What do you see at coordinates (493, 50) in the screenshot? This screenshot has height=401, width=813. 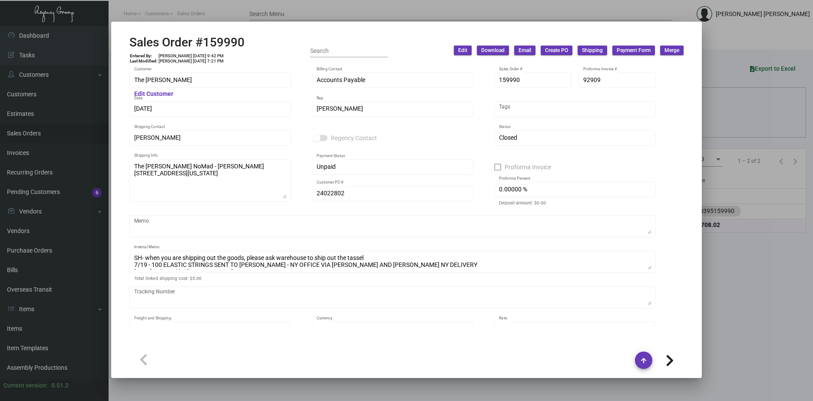 I see `button: Download` at bounding box center [493, 50].